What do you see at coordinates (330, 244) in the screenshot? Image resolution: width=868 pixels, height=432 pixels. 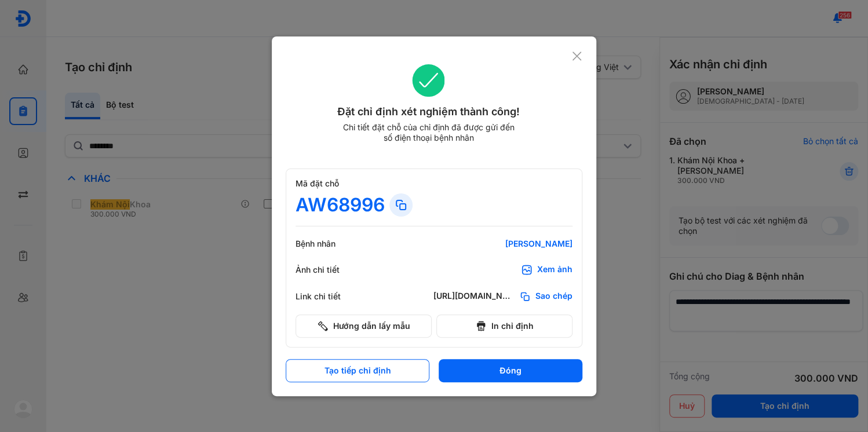 I see `div: Bệnh nhân` at bounding box center [330, 244].